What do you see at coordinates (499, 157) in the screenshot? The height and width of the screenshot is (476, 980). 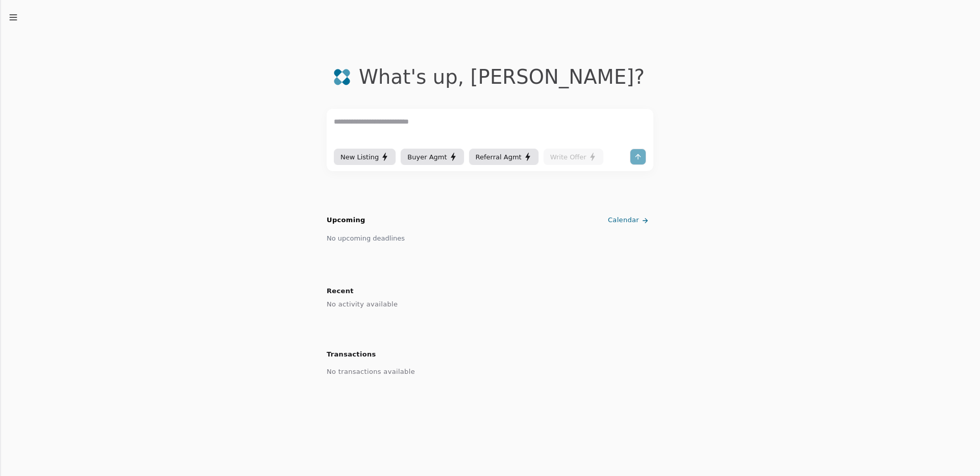 I see `span: Referral Agmt` at bounding box center [499, 157].